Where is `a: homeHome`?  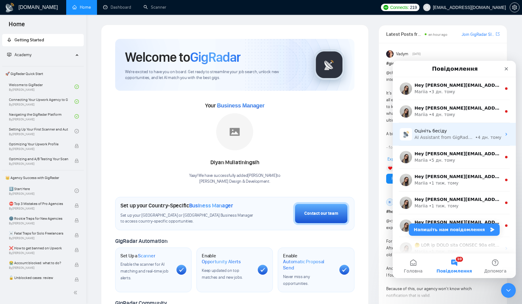 a: homeHome is located at coordinates (82, 7).